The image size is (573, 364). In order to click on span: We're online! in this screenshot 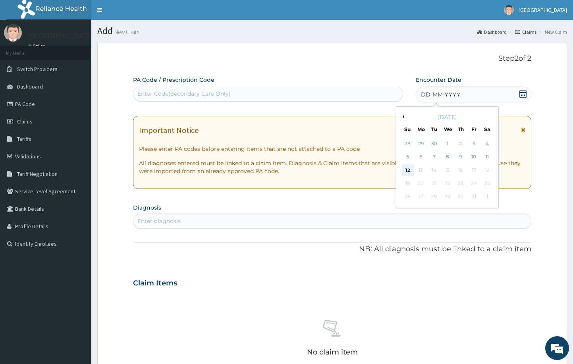, I will do `click(78, 140)`.